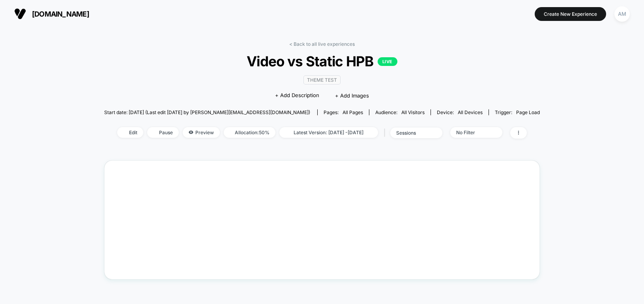 This screenshot has width=644, height=304. I want to click on p: LIVE, so click(388, 61).